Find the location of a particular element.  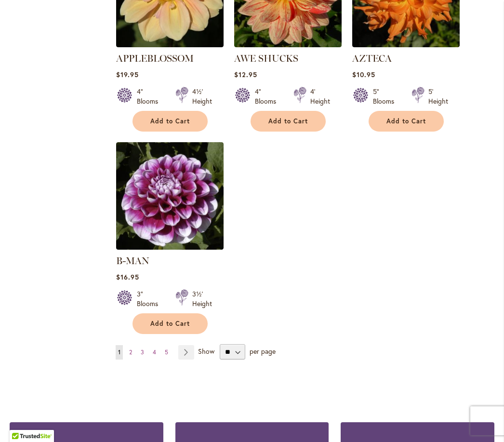

span: $16.95 is located at coordinates (127, 276).